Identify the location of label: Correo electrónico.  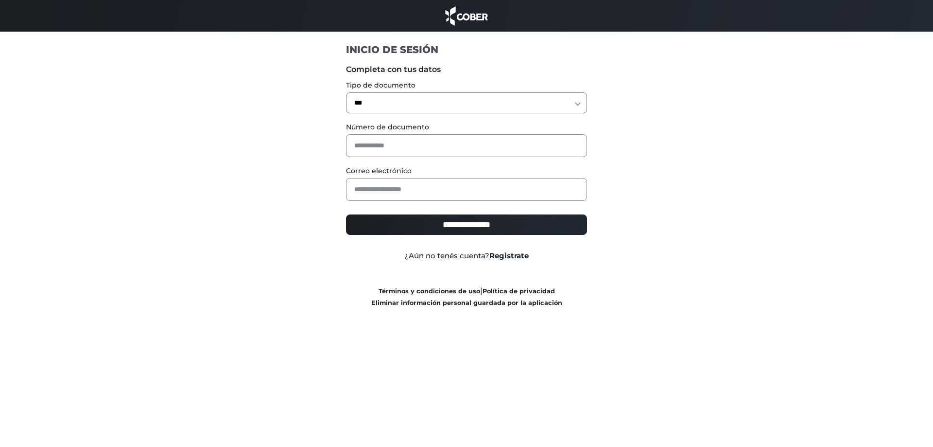
(467, 171).